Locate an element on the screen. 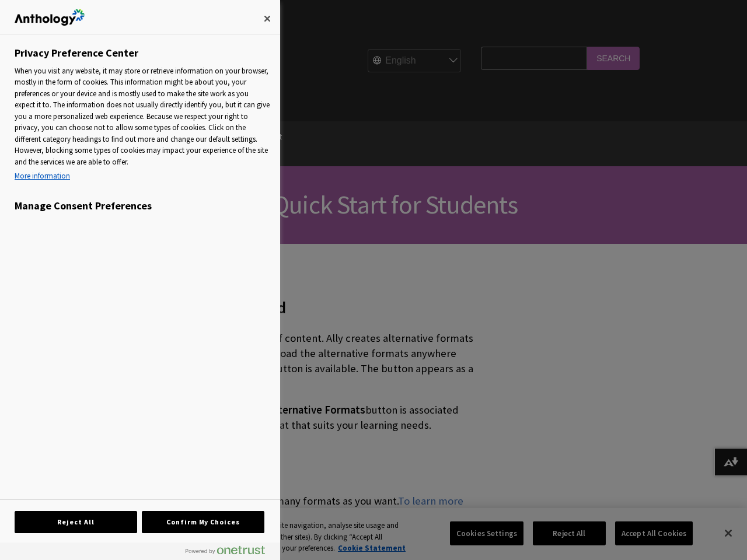 The height and width of the screenshot is (560, 747). div: Company Logo is located at coordinates (50, 18).